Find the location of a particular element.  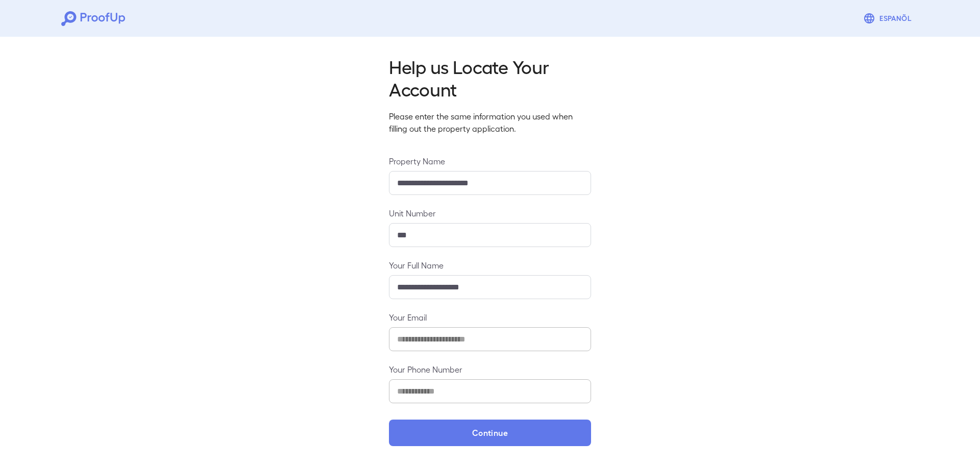

label: Your Email is located at coordinates (490, 317).